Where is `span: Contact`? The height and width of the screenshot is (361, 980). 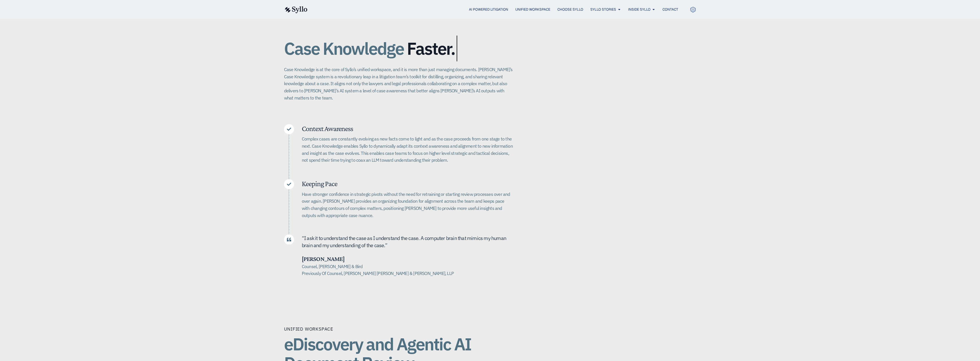 span: Contact is located at coordinates (671, 9).